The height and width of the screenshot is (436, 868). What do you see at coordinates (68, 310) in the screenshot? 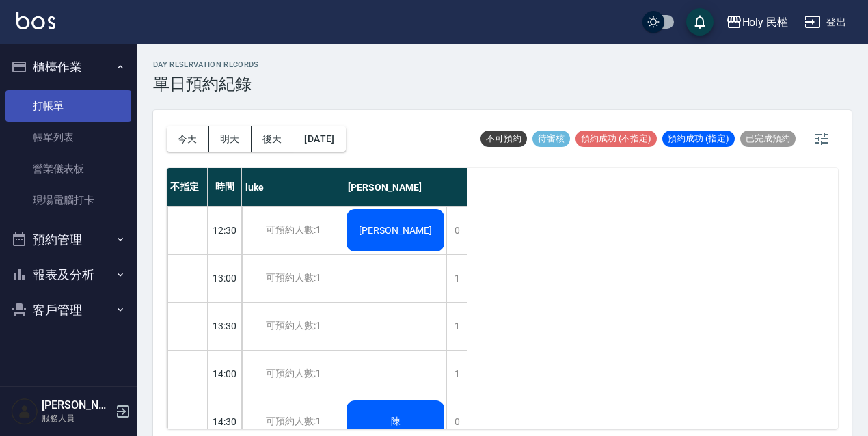
I see `button: 客戶管理` at bounding box center [68, 310].